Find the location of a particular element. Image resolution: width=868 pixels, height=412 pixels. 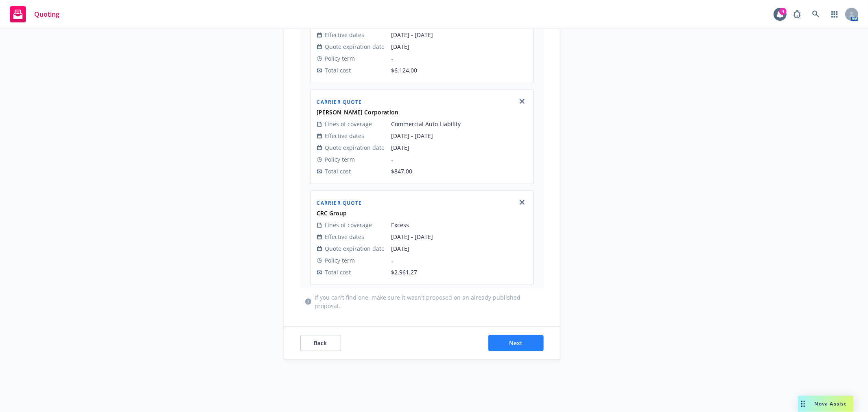

a: Switch app is located at coordinates (835, 14).